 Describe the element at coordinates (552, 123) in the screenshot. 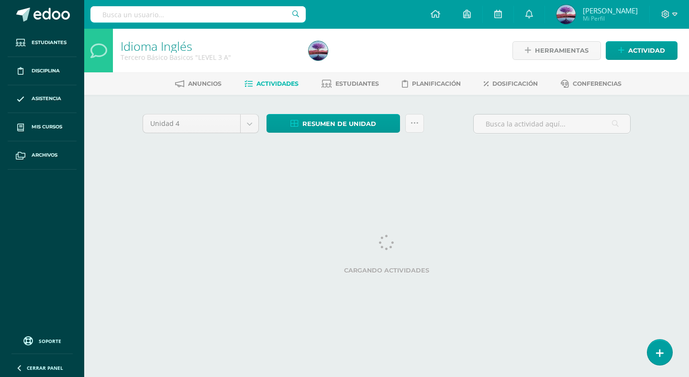

I see `input: Busca la actividad aquí...` at that location.